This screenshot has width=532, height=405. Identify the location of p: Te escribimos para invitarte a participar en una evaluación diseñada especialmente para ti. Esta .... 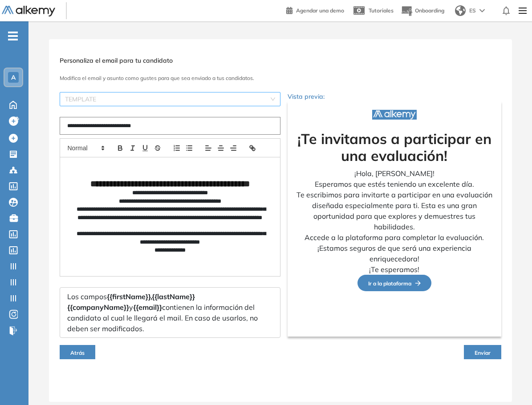
(394, 211).